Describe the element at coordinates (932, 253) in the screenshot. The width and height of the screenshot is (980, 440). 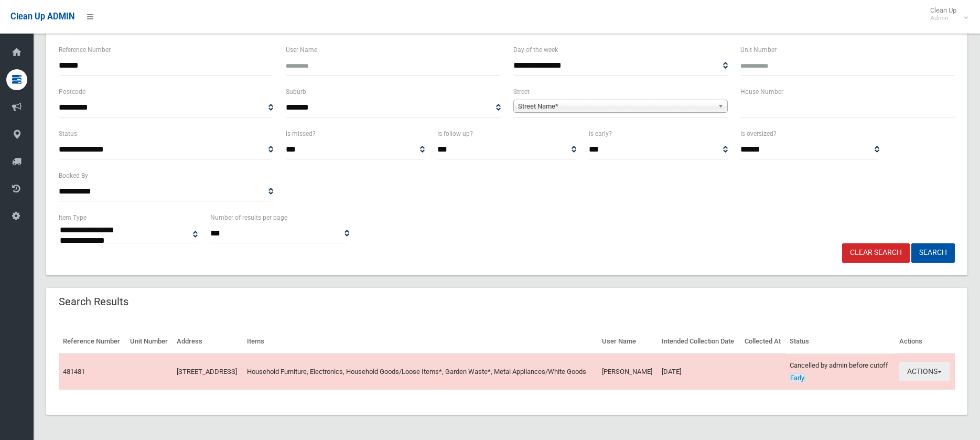
I see `button: Search` at that location.